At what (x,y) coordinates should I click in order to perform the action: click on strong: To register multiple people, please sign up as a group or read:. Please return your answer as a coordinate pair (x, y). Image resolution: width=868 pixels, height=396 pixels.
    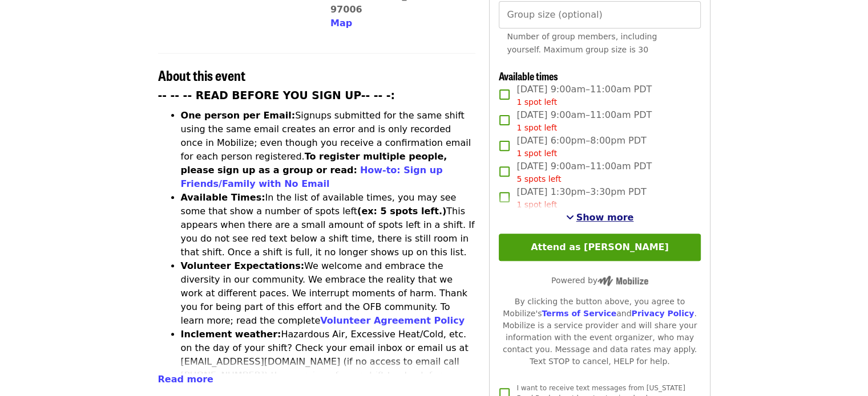
    Looking at the image, I should click on (314, 163).